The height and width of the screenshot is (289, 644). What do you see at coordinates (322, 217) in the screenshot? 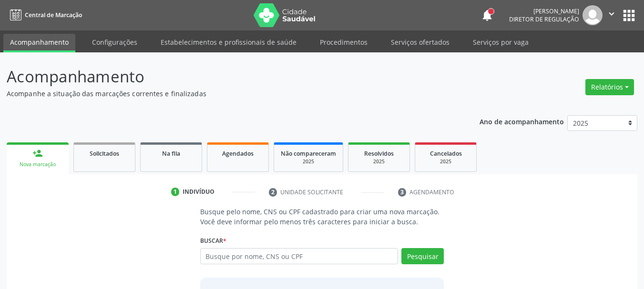
I see `p: Busque pelo nome, CNS ou CPF cadastrado para criar uma nova marcação. Você deve informar pelo men...` at bounding box center [322, 217].